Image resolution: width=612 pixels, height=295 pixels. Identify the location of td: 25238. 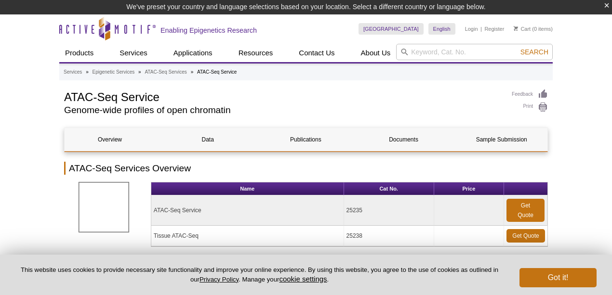
(389, 236).